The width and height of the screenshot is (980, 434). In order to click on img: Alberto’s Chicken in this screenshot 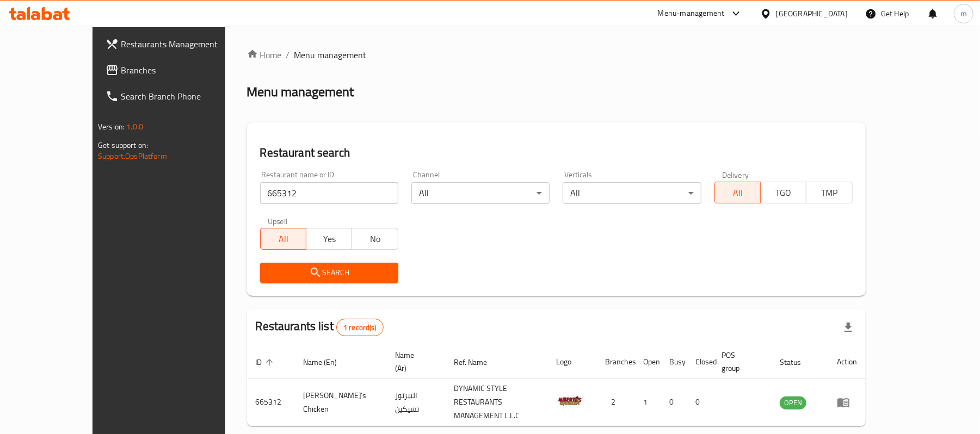, I will do `click(571, 400)`.